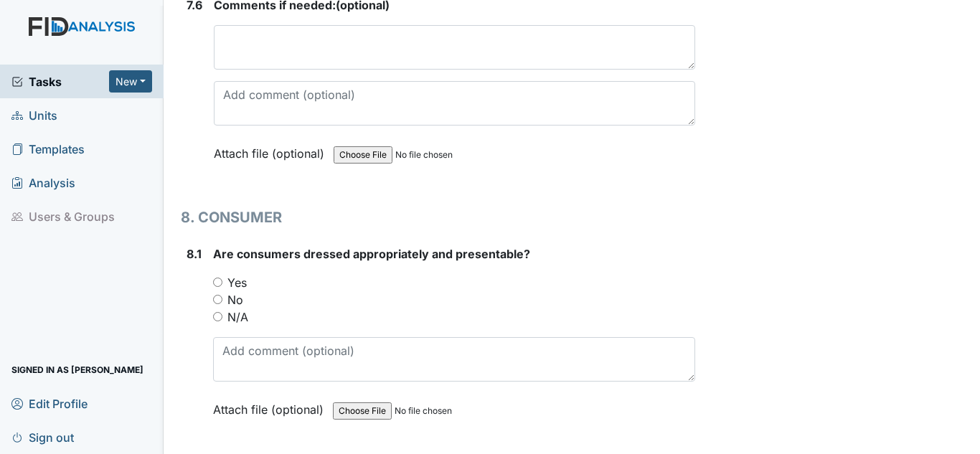 Image resolution: width=980 pixels, height=454 pixels. What do you see at coordinates (35, 115) in the screenshot?
I see `span: Units` at bounding box center [35, 115].